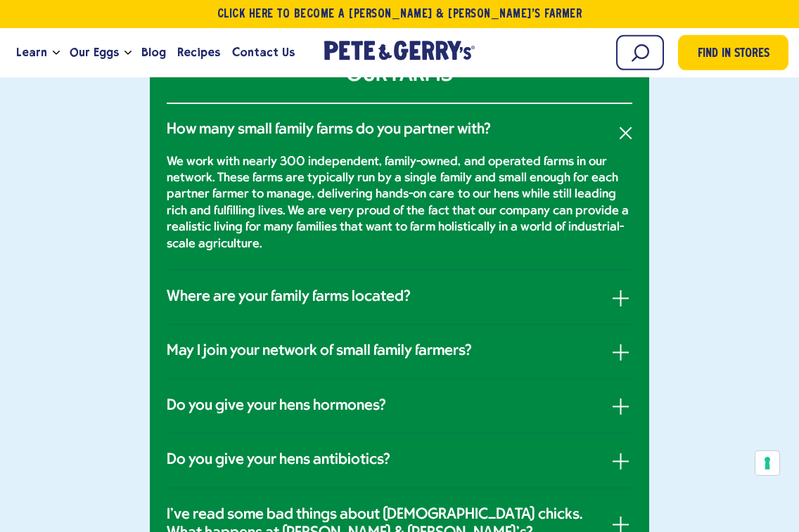 The image size is (799, 532). I want to click on a: Recipes, so click(199, 52).